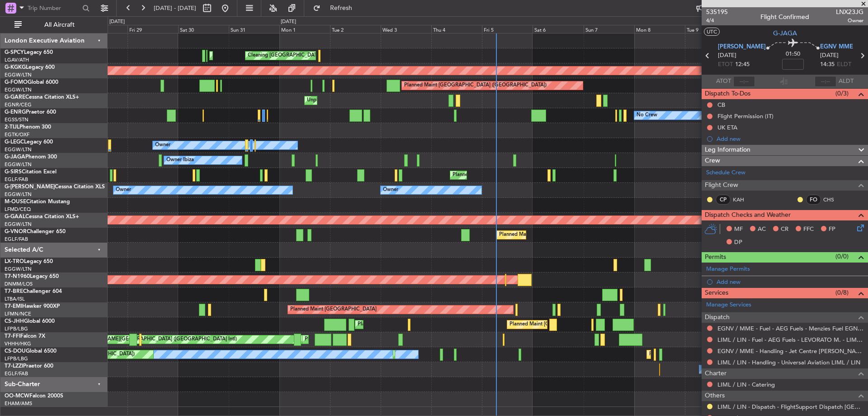 The width and height of the screenshot is (868, 416). I want to click on a: LFPB/LBG, so click(16, 329).